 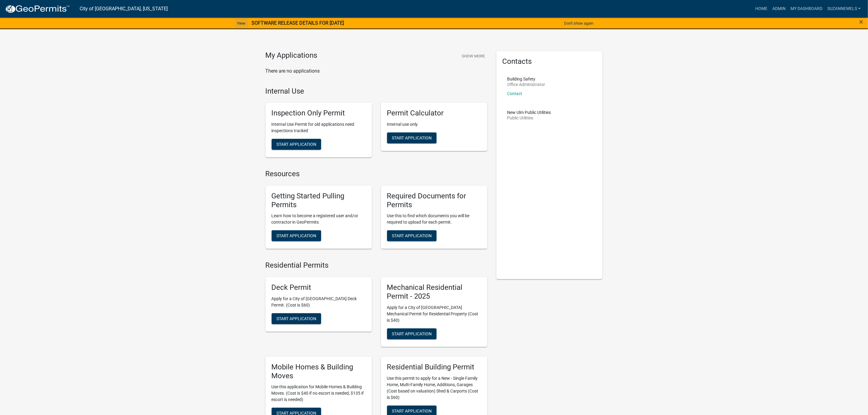 I want to click on a: Home, so click(x=761, y=9).